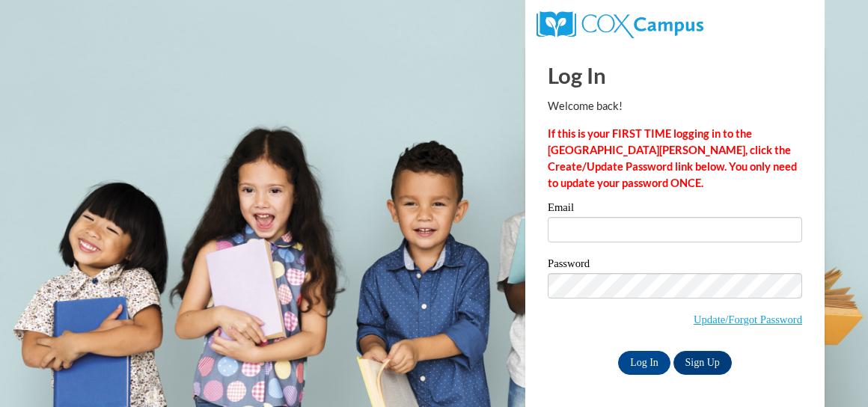  What do you see at coordinates (644, 363) in the screenshot?
I see `input: Log In` at bounding box center [644, 363].